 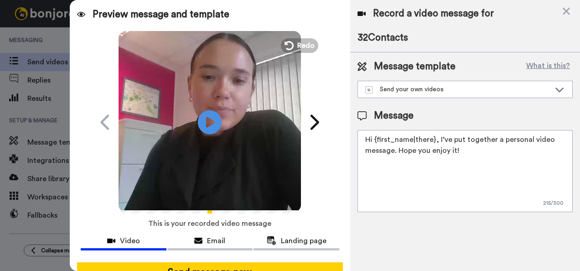 I want to click on span: Landing page, so click(x=304, y=241).